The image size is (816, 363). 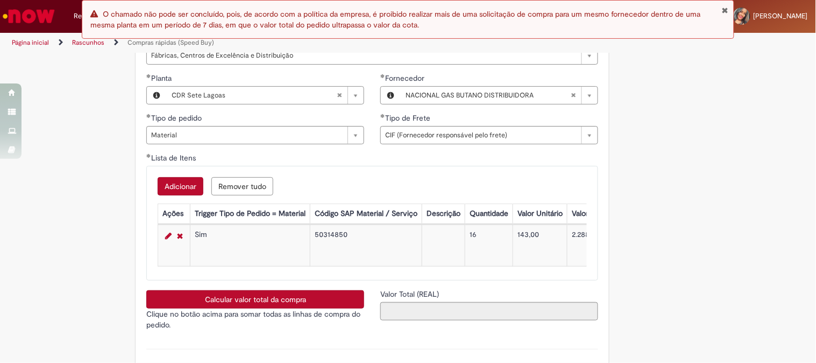 I want to click on td: Sim, so click(x=250, y=245).